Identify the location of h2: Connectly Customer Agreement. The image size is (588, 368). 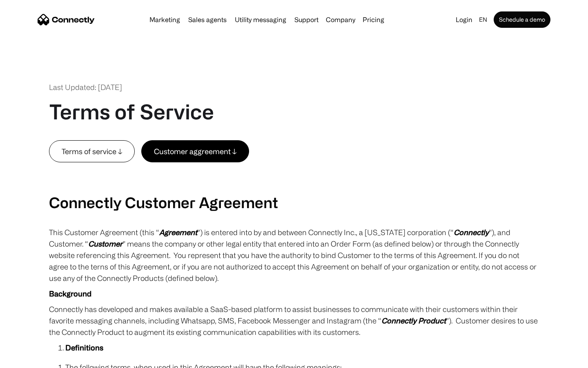
(294, 202).